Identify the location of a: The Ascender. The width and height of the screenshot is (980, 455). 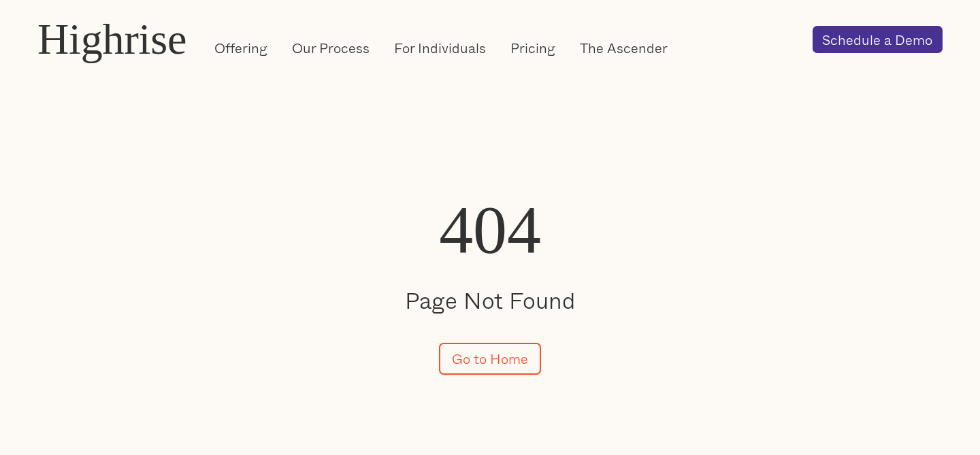
(623, 48).